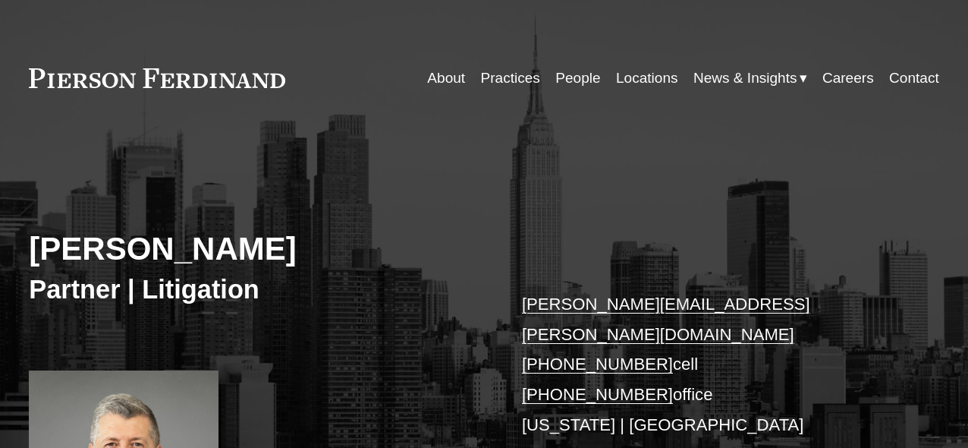 The height and width of the screenshot is (448, 968). Describe the element at coordinates (446, 78) in the screenshot. I see `a: About` at that location.